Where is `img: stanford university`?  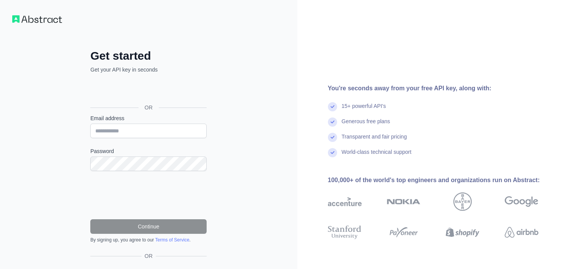 img: stanford university is located at coordinates (345, 232).